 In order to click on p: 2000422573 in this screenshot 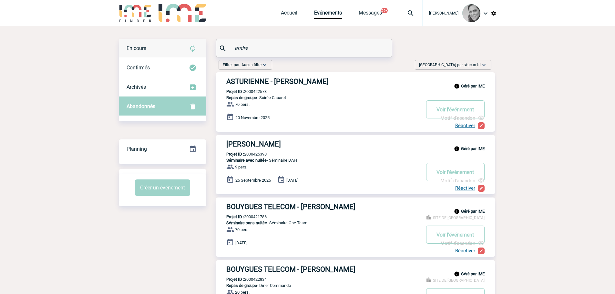, I will do `click(241, 91)`.